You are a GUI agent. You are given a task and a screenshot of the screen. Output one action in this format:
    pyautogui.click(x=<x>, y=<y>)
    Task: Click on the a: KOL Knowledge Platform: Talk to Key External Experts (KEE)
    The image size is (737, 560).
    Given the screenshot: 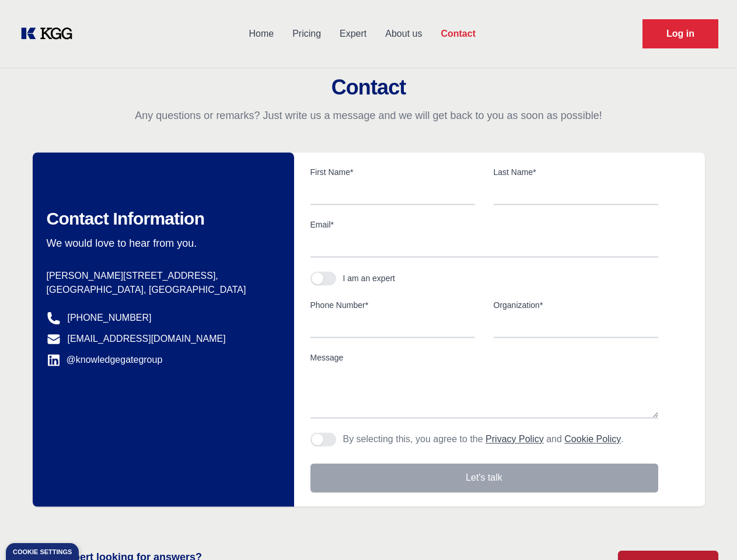 What is the action you would take?
    pyautogui.click(x=51, y=34)
    